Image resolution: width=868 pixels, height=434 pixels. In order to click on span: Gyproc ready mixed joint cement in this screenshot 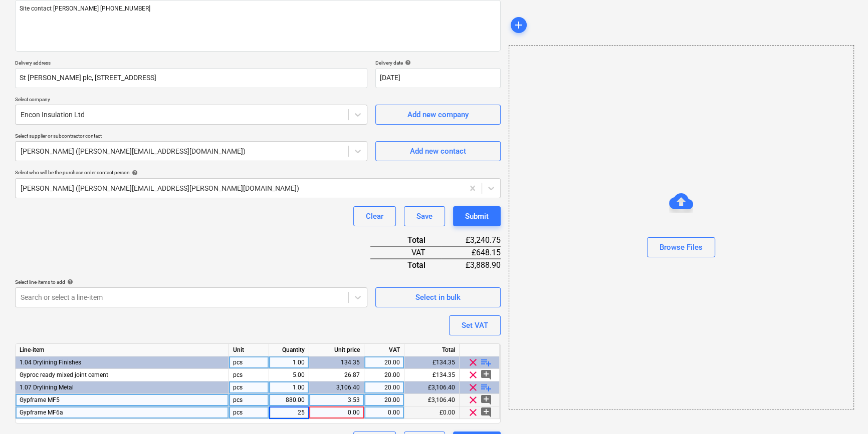, I will do `click(63, 375)`.